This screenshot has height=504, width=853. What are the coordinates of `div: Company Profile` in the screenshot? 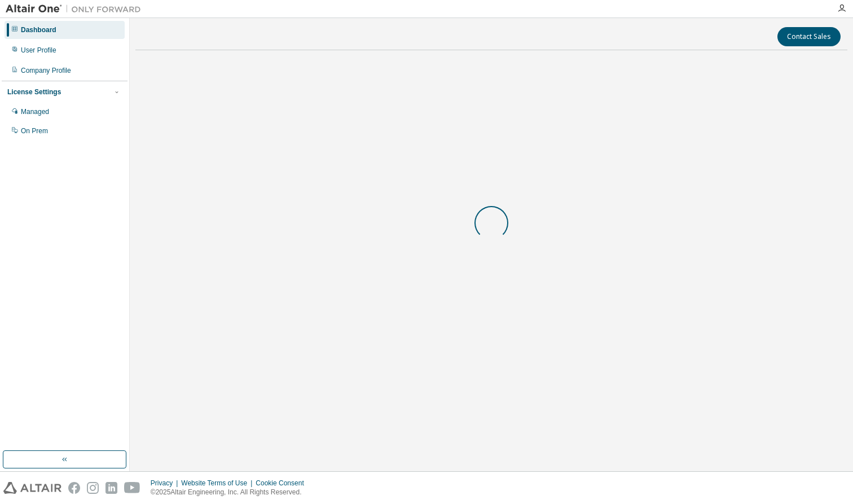 It's located at (46, 71).